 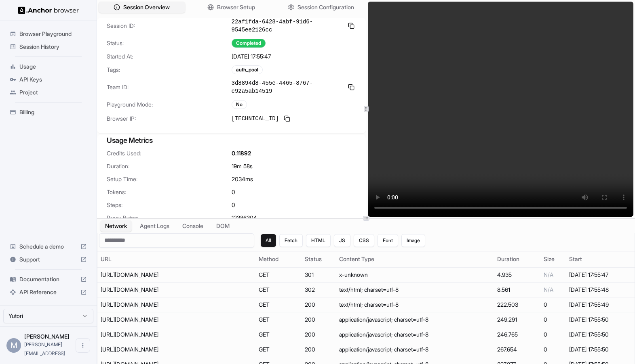 I want to click on td: 249.291, so click(x=517, y=320).